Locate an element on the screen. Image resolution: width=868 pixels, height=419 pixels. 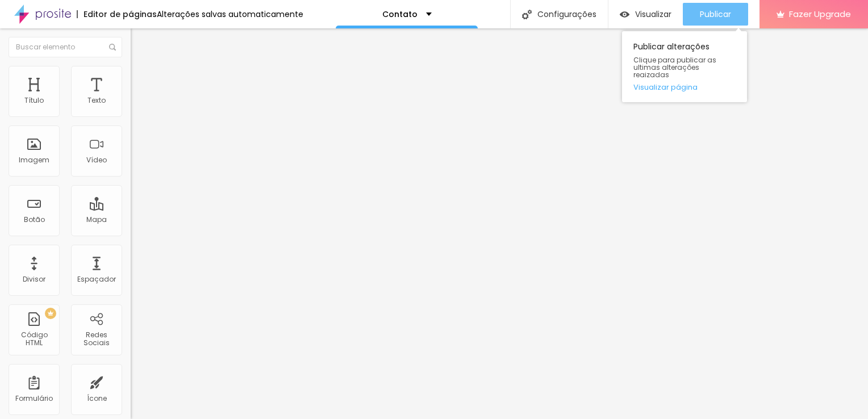
button: Visualizar is located at coordinates (645, 14).